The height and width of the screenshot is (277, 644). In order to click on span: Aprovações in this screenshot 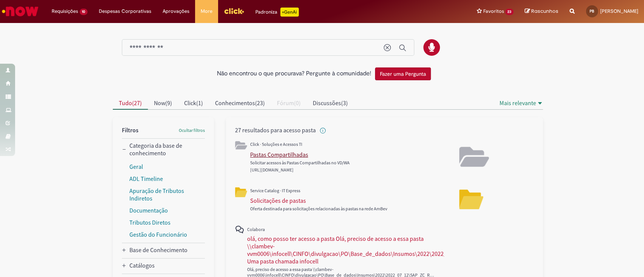, I will do `click(176, 11)`.